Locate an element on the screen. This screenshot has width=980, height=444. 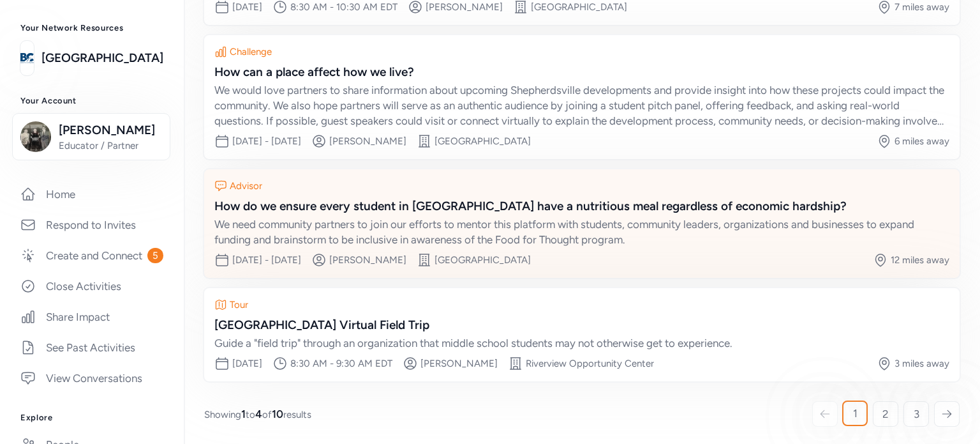
a: Create and Connect5 is located at coordinates (92, 255).